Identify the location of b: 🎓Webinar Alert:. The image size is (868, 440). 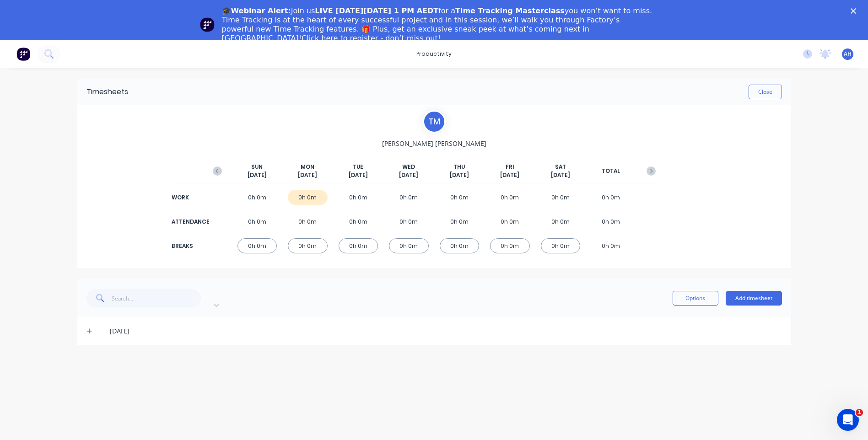
(256, 11).